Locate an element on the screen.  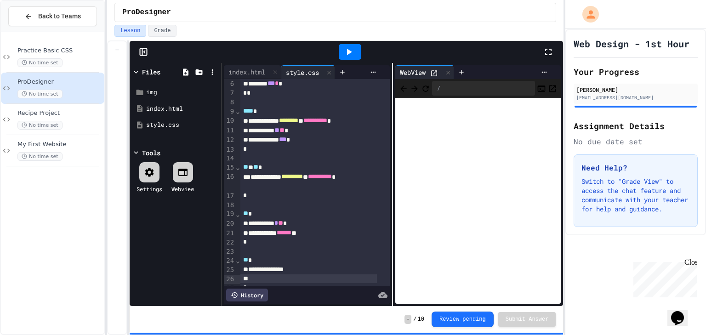
h2: Assignment Details is located at coordinates (635, 126).